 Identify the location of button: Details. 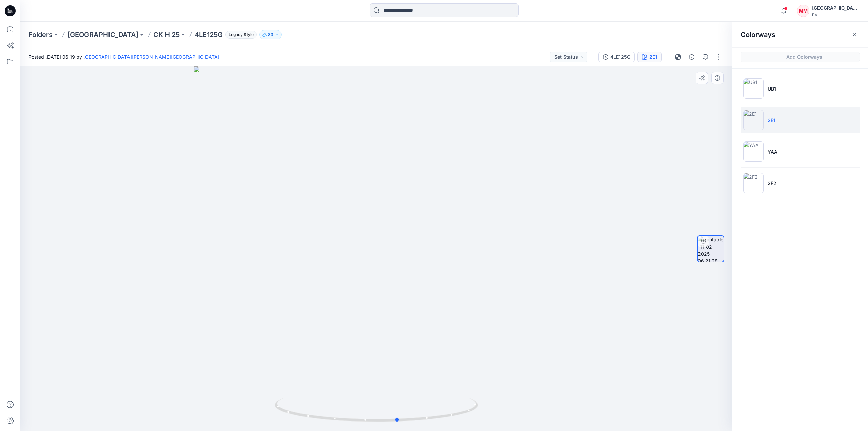
(692, 57).